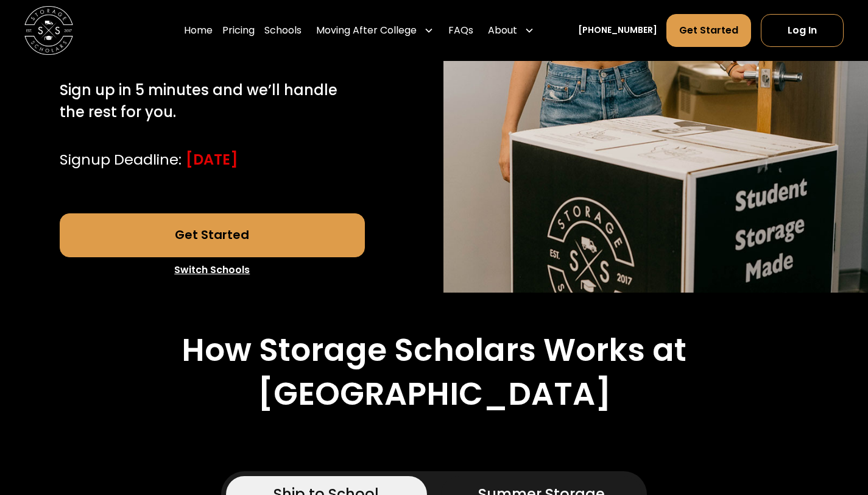 The width and height of the screenshot is (868, 495). I want to click on a: Log In, so click(802, 31).